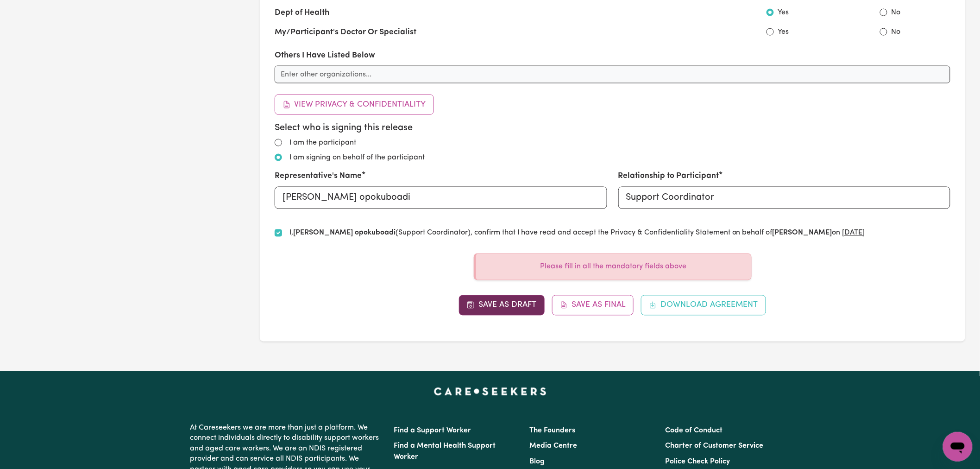  What do you see at coordinates (694, 431) in the screenshot?
I see `a: Code of Conduct` at bounding box center [694, 431].